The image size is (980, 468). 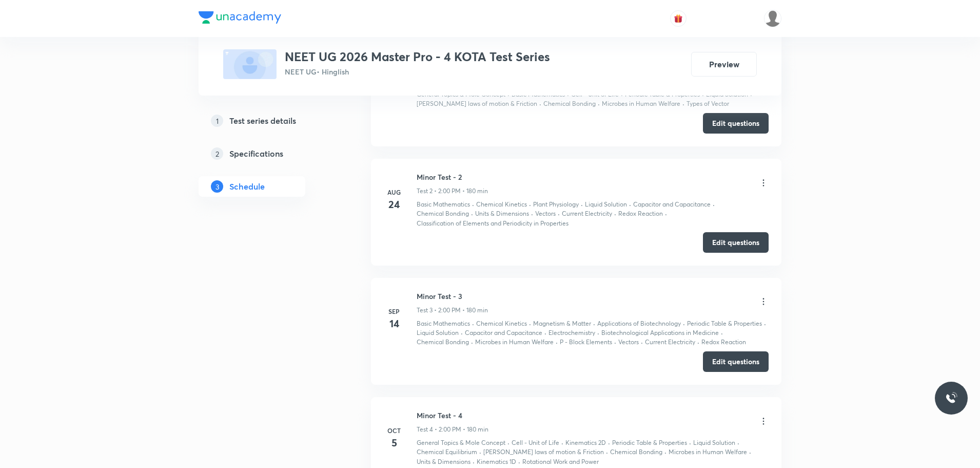 I want to click on p: 2, so click(x=217, y=154).